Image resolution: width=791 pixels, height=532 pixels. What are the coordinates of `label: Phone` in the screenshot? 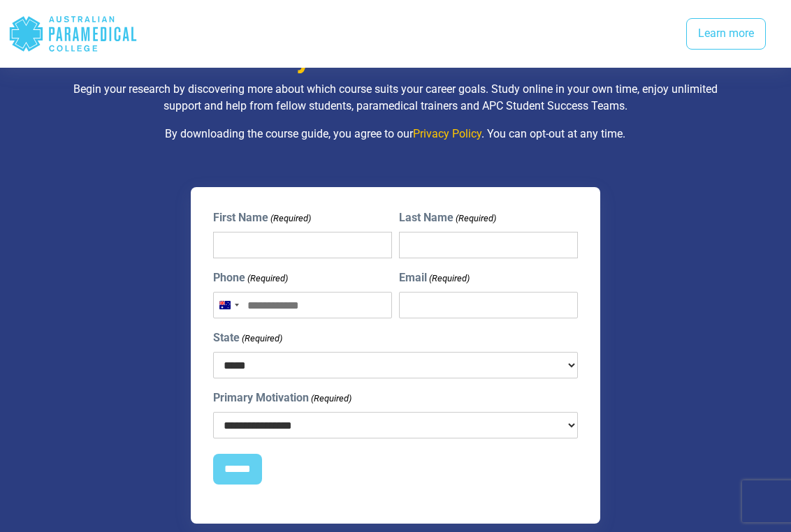 It's located at (250, 278).